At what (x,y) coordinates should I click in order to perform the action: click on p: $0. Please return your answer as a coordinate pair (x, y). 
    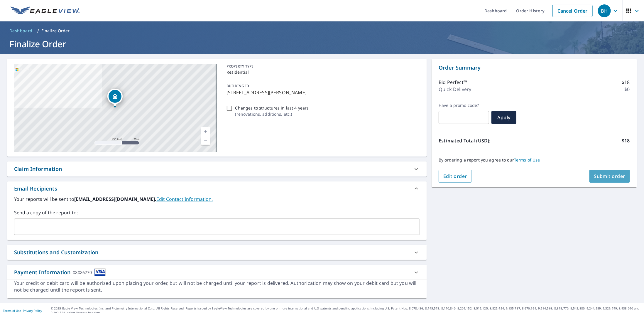
    Looking at the image, I should click on (627, 89).